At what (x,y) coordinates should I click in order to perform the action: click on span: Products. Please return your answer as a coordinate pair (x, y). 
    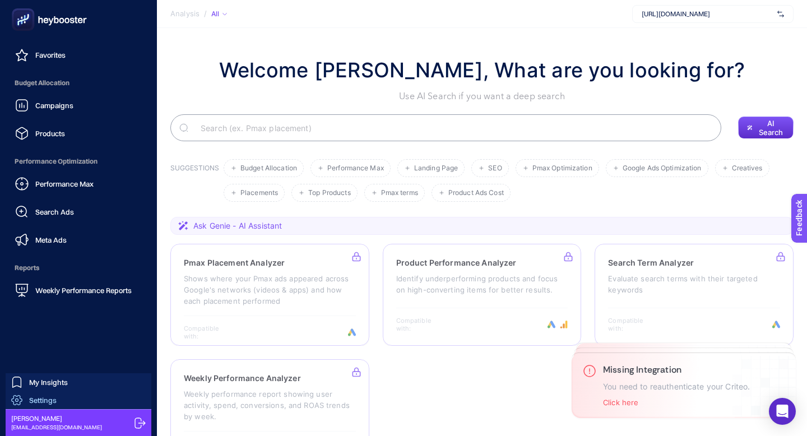
    Looking at the image, I should click on (50, 133).